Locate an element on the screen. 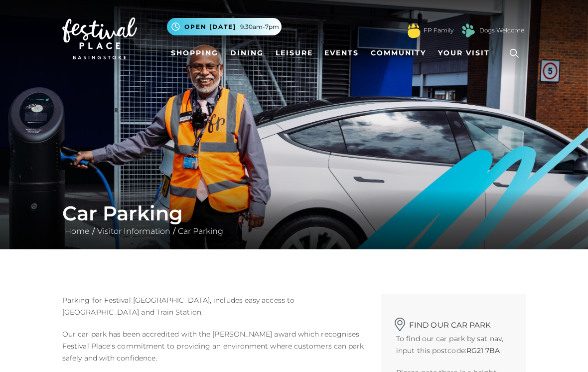 This screenshot has height=372, width=588. a: Your Visit is located at coordinates (466, 53).